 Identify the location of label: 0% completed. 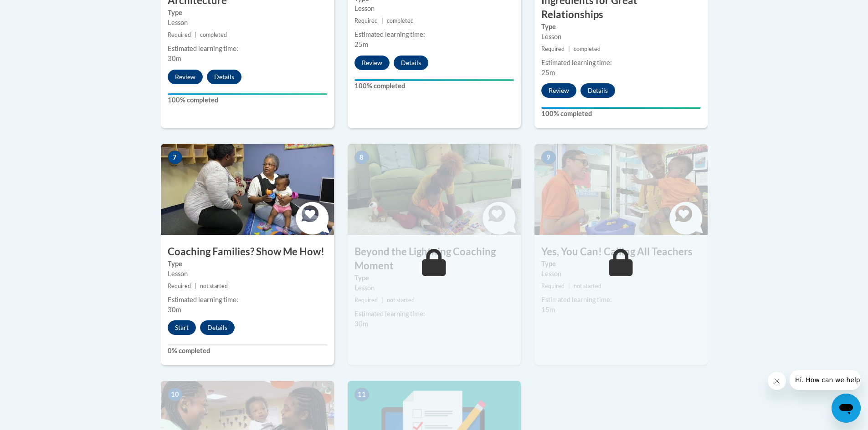
(247, 351).